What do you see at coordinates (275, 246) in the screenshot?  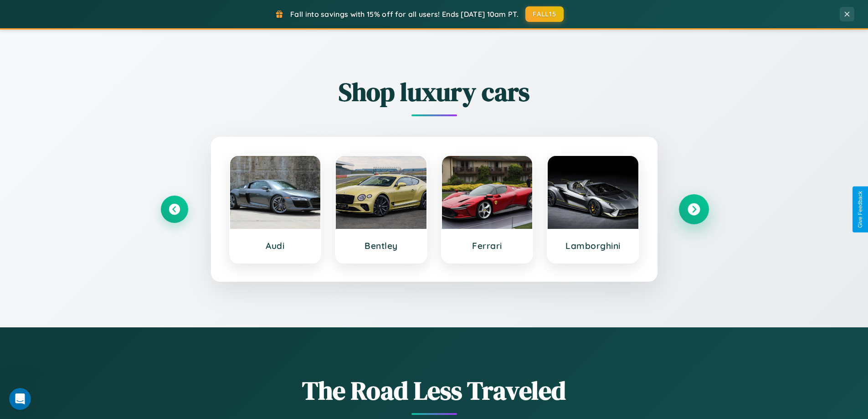 I see `h3: Audi` at bounding box center [275, 246].